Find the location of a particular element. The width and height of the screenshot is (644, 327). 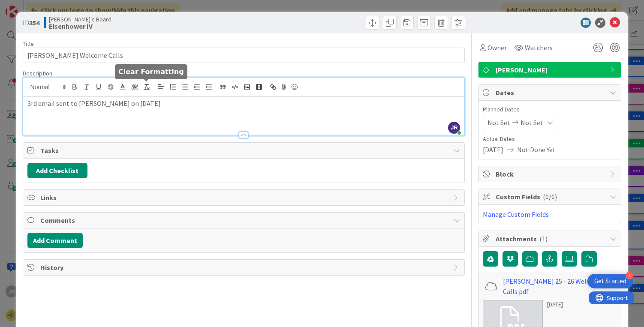

span: Dates is located at coordinates (551, 93).